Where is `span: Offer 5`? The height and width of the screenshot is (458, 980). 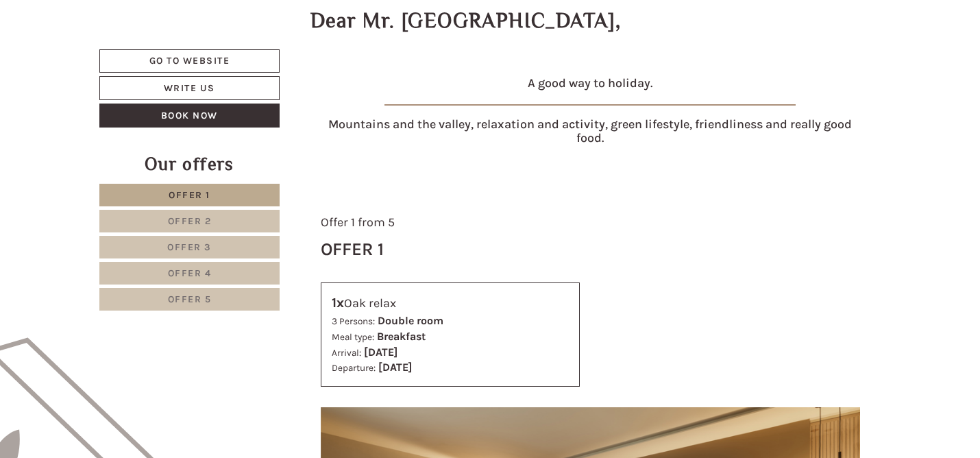 span: Offer 5 is located at coordinates (190, 299).